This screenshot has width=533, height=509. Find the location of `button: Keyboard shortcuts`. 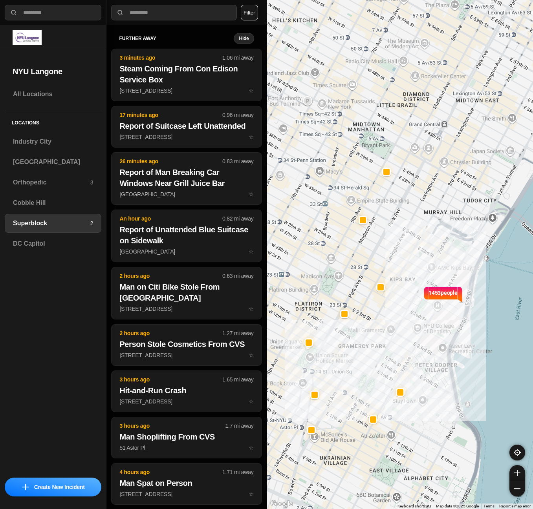

button: Keyboard shortcuts is located at coordinates (414, 507).